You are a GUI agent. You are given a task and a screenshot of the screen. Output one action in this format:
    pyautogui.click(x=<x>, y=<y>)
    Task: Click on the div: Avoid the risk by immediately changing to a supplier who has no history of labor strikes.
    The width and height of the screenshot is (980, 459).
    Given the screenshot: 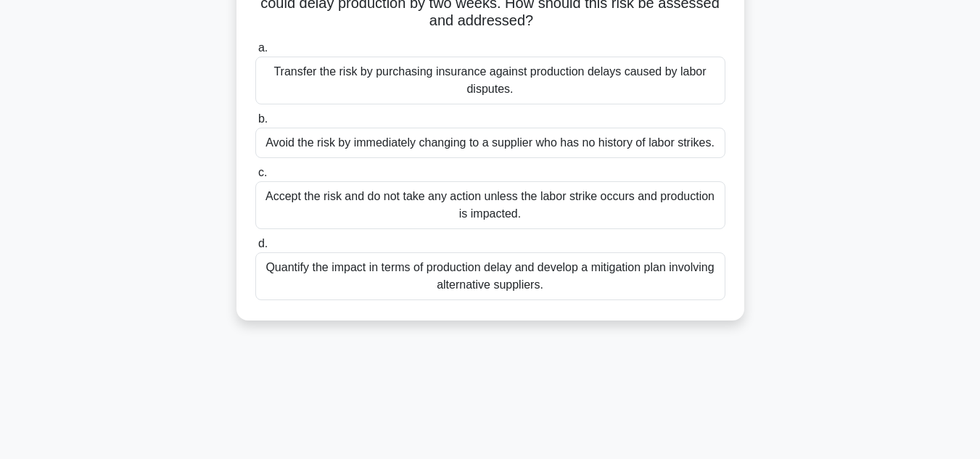 What is the action you would take?
    pyautogui.click(x=490, y=143)
    